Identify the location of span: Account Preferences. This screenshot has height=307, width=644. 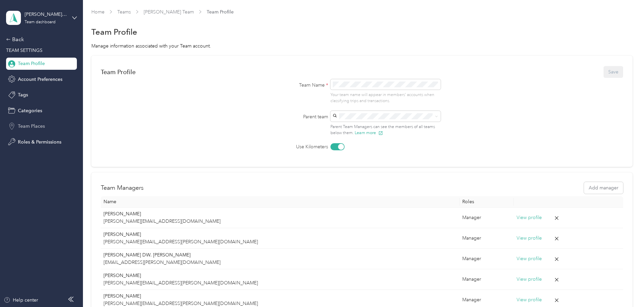
(40, 79).